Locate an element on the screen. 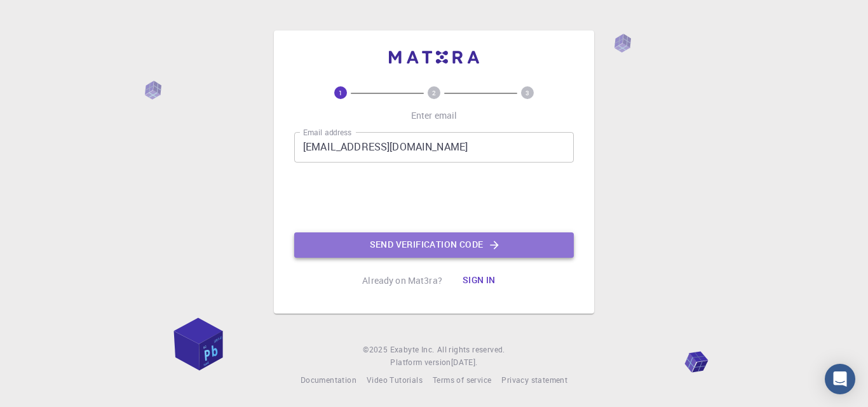 This screenshot has height=407, width=868. a: Video Tutorials is located at coordinates (395, 380).